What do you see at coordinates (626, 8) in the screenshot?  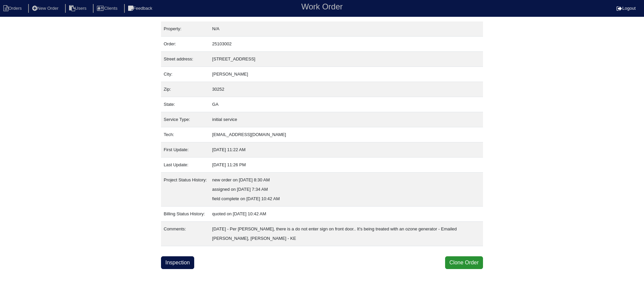 I see `a: Logout` at bounding box center [626, 8].